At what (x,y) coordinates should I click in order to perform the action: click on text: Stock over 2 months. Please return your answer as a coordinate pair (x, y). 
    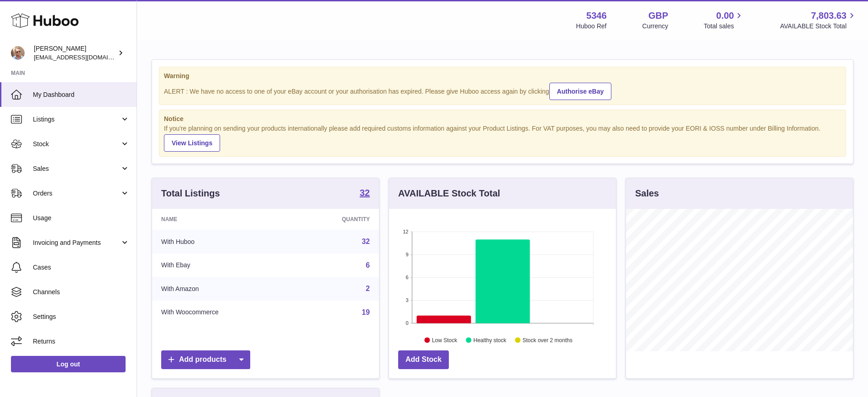
    Looking at the image, I should click on (547, 341).